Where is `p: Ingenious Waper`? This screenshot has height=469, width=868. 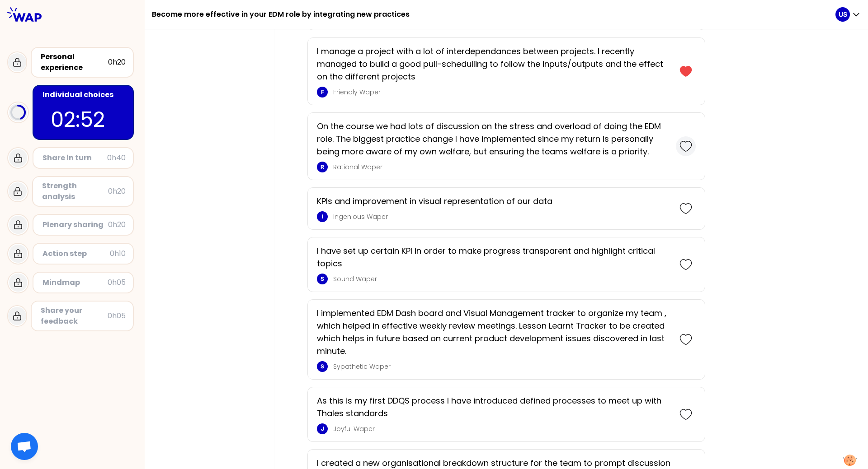 p: Ingenious Waper is located at coordinates (501, 216).